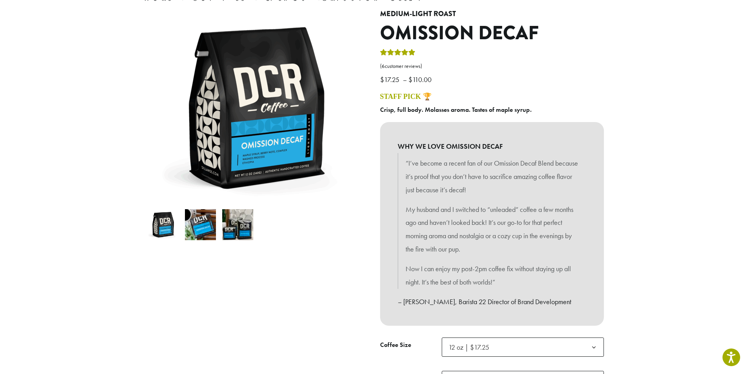 This screenshot has width=748, height=374. I want to click on span: 6, so click(383, 66).